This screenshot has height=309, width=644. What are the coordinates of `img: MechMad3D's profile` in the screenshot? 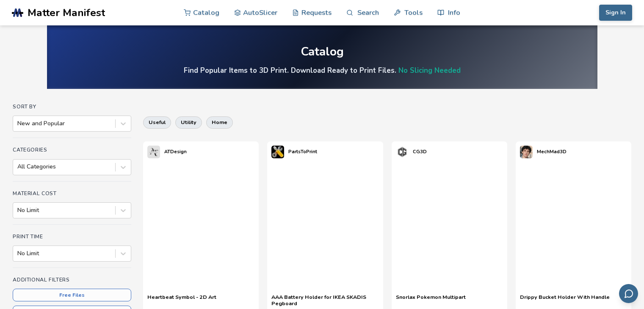 It's located at (526, 152).